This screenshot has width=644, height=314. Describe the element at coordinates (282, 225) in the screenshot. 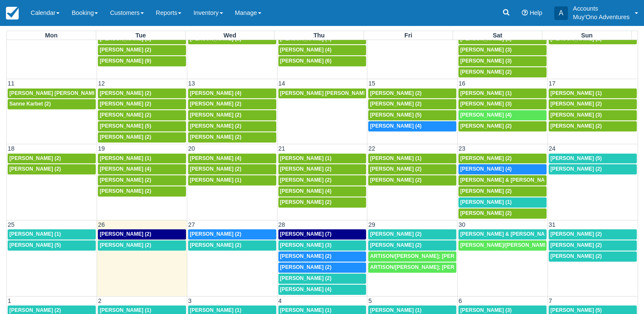

I see `span: 28` at that location.